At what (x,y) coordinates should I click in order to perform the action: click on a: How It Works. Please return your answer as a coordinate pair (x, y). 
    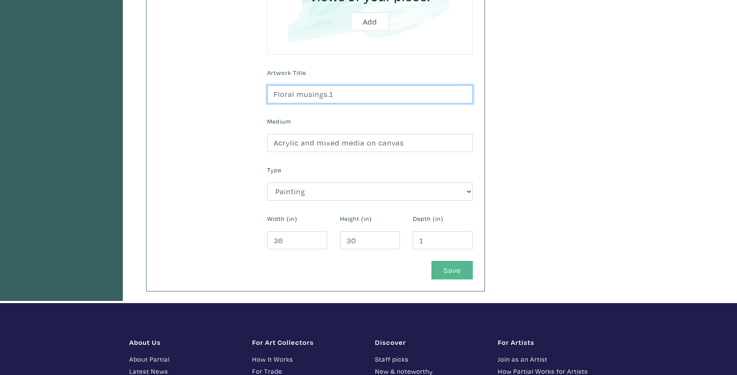
    Looking at the image, I should click on (307, 359).